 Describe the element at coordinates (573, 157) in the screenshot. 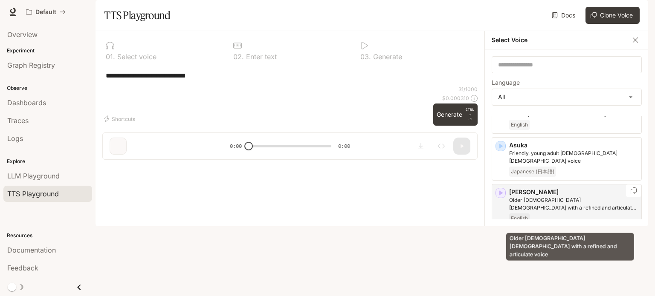

I see `p: Friendly, young adult Japanese female voice` at that location.